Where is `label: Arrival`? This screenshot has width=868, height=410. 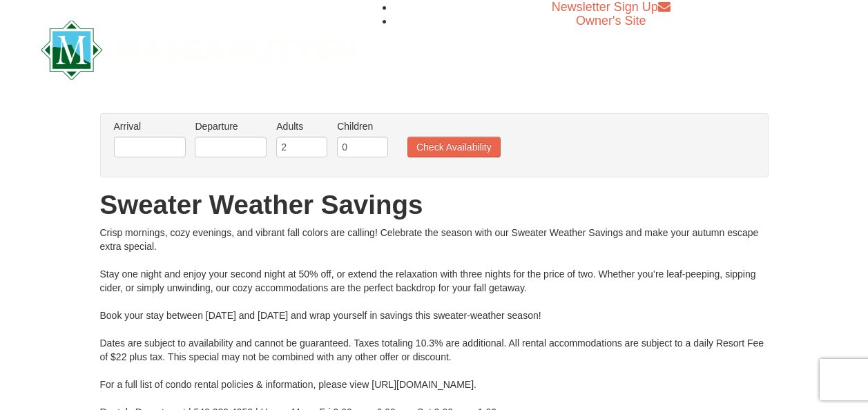 label: Arrival is located at coordinates (150, 126).